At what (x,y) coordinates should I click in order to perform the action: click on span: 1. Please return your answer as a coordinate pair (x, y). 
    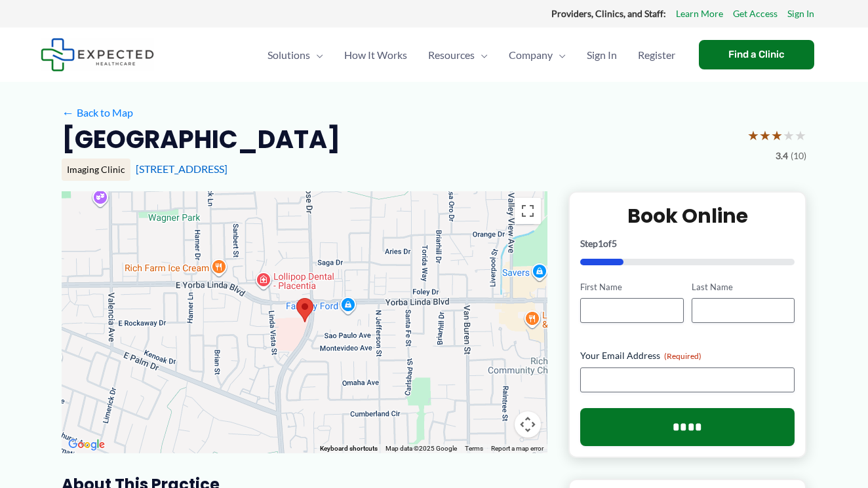
    Looking at the image, I should click on (601, 243).